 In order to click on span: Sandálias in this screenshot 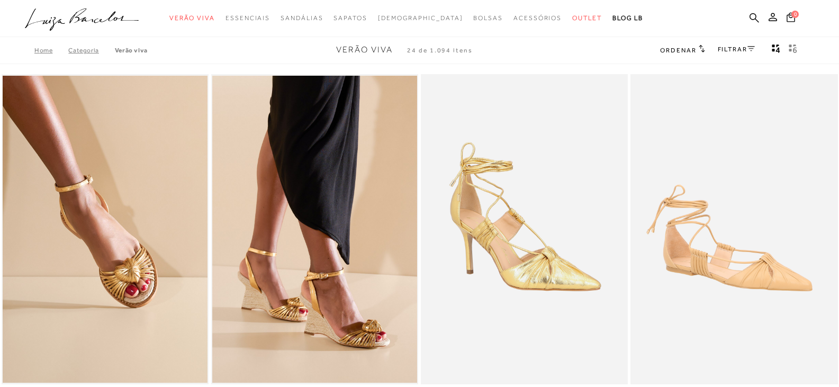, I will do `click(302, 18)`.